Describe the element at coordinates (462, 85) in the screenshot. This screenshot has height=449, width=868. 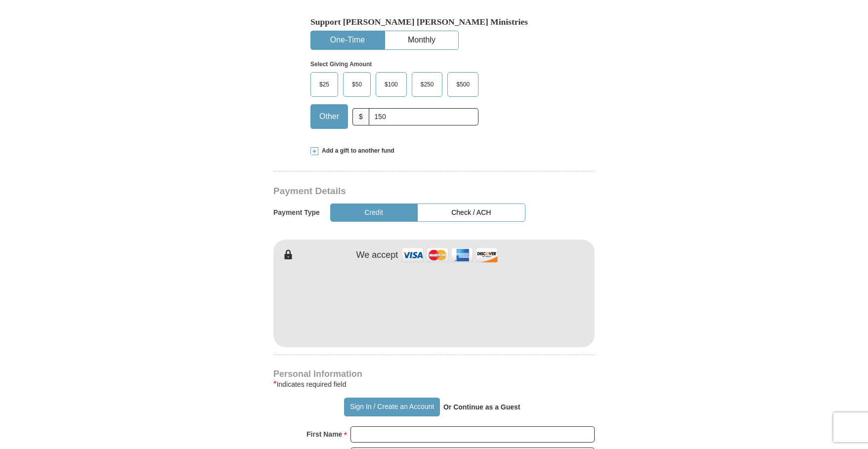
I see `span: $500` at that location.